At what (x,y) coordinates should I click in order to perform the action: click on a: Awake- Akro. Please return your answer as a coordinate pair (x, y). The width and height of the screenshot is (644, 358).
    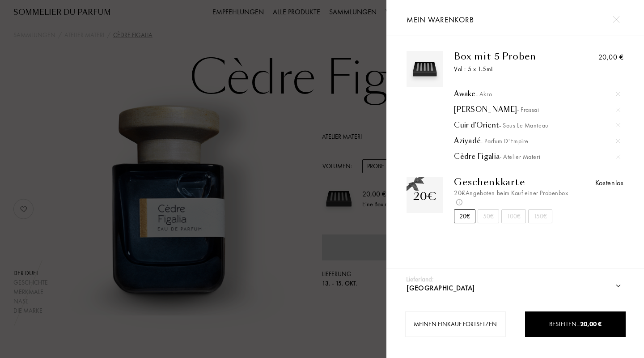
    Looking at the image, I should click on (537, 94).